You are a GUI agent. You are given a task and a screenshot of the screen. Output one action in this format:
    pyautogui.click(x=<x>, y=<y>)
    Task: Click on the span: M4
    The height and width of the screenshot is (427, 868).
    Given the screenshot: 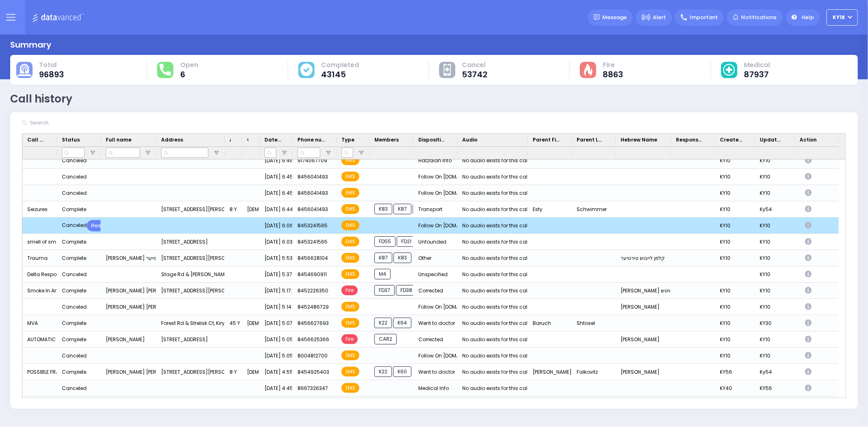 What is the action you would take?
    pyautogui.click(x=383, y=274)
    